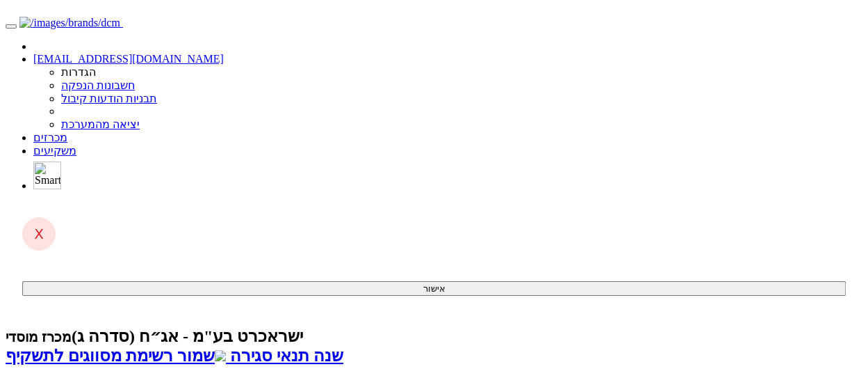  Describe the element at coordinates (434, 336) in the screenshot. I see `div: ישראכרט בע"מ - אג״ח (סדרה ג) - הנפקה פרטית` at that location.